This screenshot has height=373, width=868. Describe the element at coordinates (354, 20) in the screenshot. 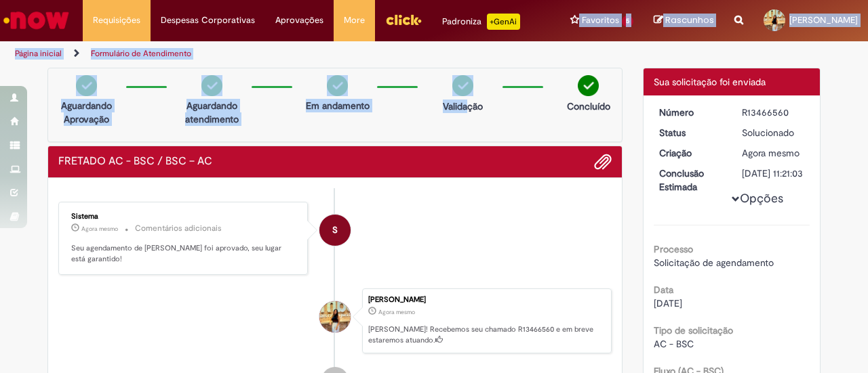

I see `span: More` at that location.